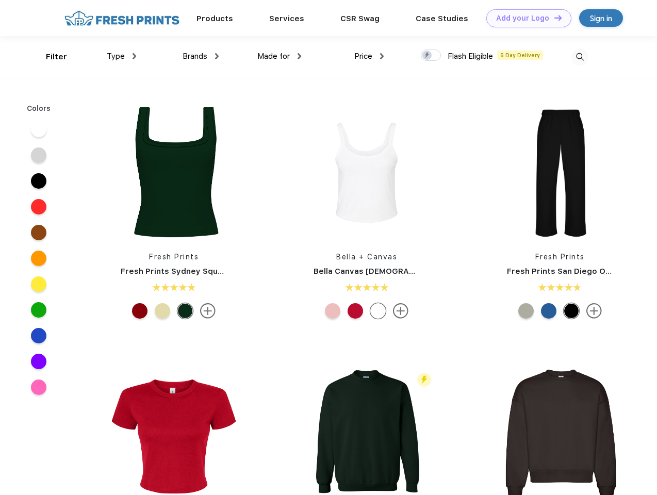  Describe the element at coordinates (580, 57) in the screenshot. I see `img: desktop_search.svg` at that location.